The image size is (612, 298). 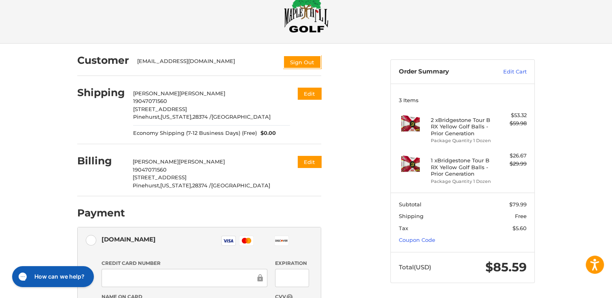 What do you see at coordinates (266, 133) in the screenshot?
I see `span: $0.00` at bounding box center [266, 133].